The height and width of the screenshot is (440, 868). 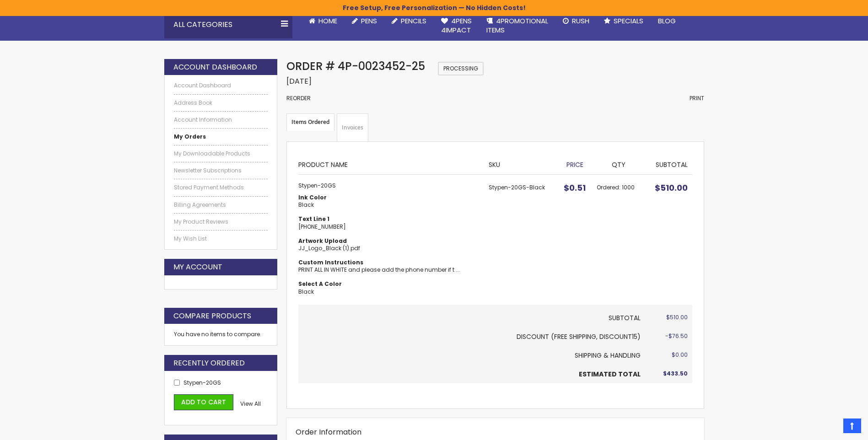 What do you see at coordinates (697, 98) in the screenshot?
I see `span: Print` at bounding box center [697, 98].